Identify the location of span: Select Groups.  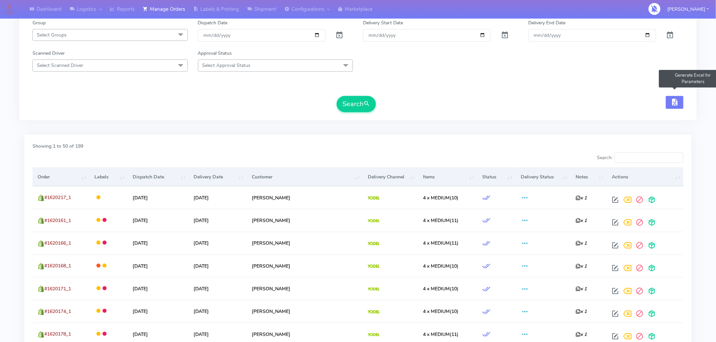
(52, 35).